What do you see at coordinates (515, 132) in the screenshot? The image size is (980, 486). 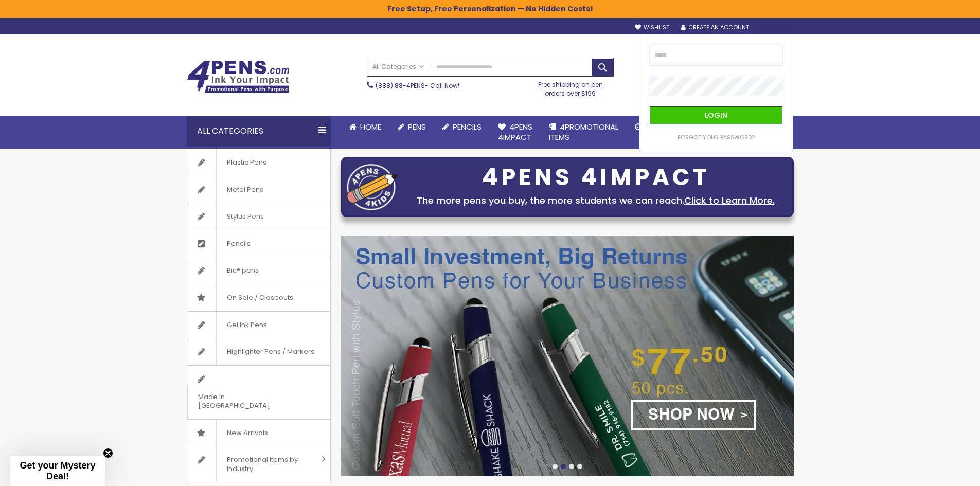 I see `span: 4Pens 4impact` at bounding box center [515, 132].